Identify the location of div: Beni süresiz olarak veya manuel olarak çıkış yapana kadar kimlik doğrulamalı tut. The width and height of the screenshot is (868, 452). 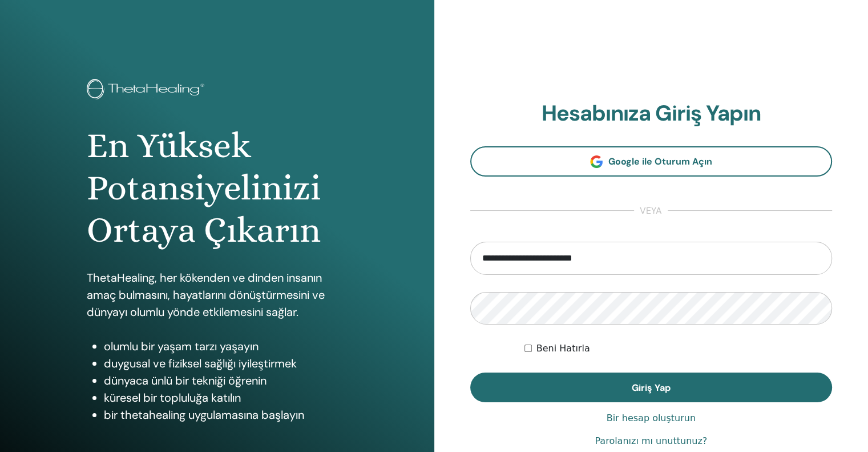
(679, 348).